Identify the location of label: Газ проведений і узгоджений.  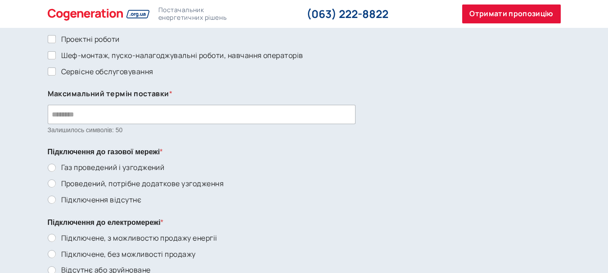
(110, 167).